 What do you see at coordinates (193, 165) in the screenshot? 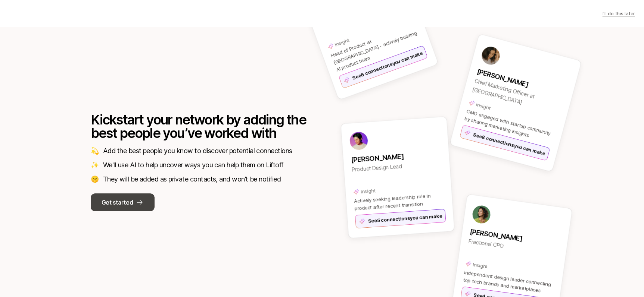
I see `p: We'll use AI to help uncover ways you can help them on Liftoff` at bounding box center [193, 165].